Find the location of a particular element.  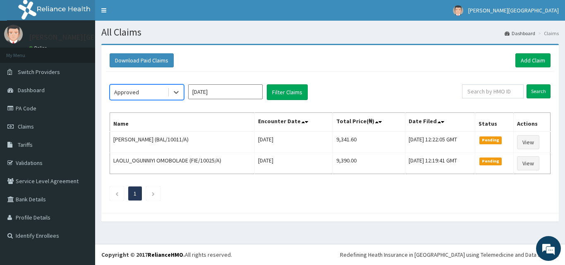

span: Claims is located at coordinates (26, 127).